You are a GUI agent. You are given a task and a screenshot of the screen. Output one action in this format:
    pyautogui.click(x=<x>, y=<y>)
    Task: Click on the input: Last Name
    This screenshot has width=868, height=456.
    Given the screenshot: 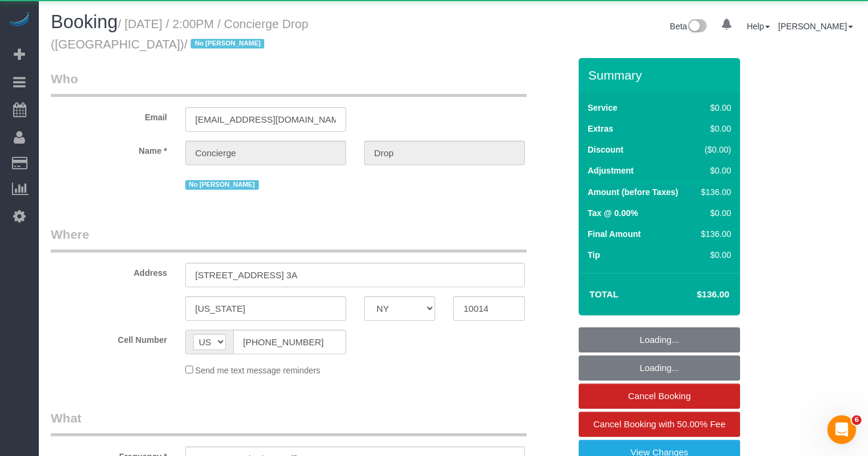 What is the action you would take?
    pyautogui.click(x=444, y=153)
    